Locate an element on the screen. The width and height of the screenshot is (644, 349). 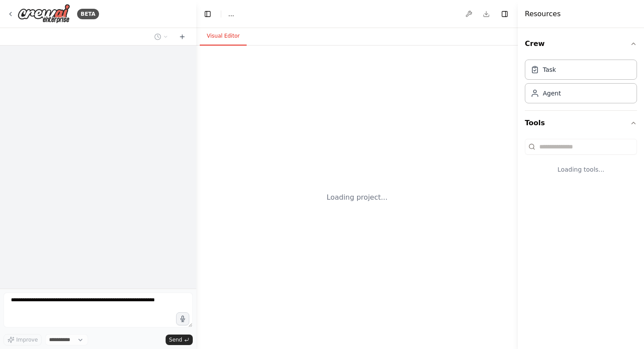
div: Task is located at coordinates (549, 69).